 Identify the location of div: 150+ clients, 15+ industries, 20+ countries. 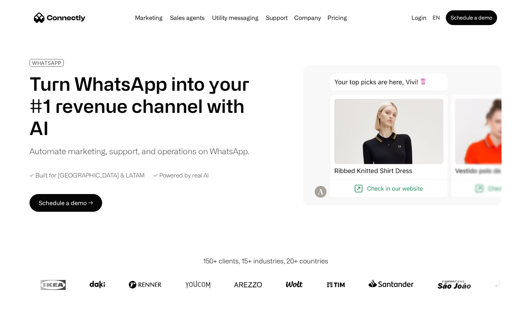
(265, 260).